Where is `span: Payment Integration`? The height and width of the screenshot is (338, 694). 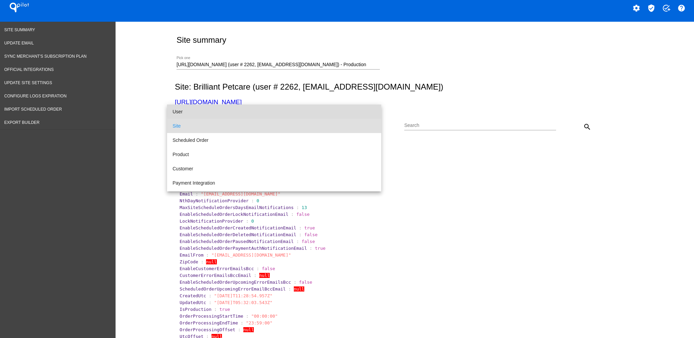 span: Payment Integration is located at coordinates (274, 183).